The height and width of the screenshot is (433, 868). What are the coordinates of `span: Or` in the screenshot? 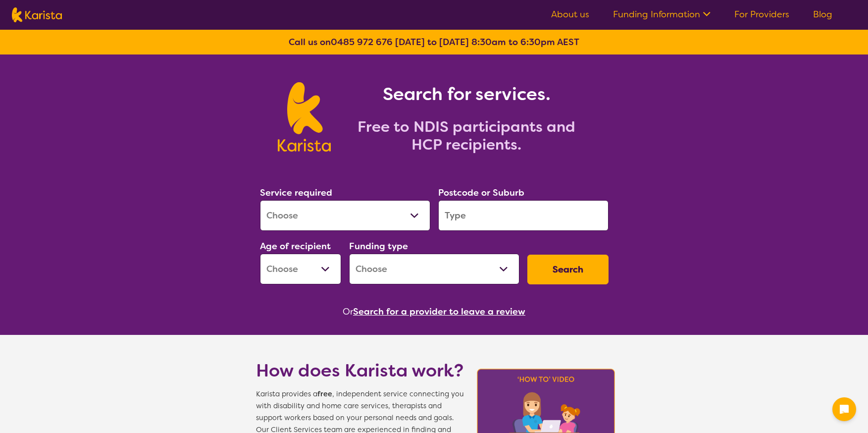 It's located at (348, 312).